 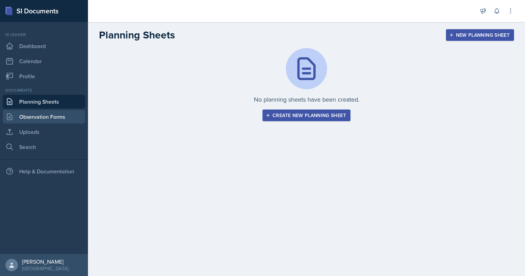 What do you see at coordinates (44, 132) in the screenshot?
I see `a: Uploads` at bounding box center [44, 132].